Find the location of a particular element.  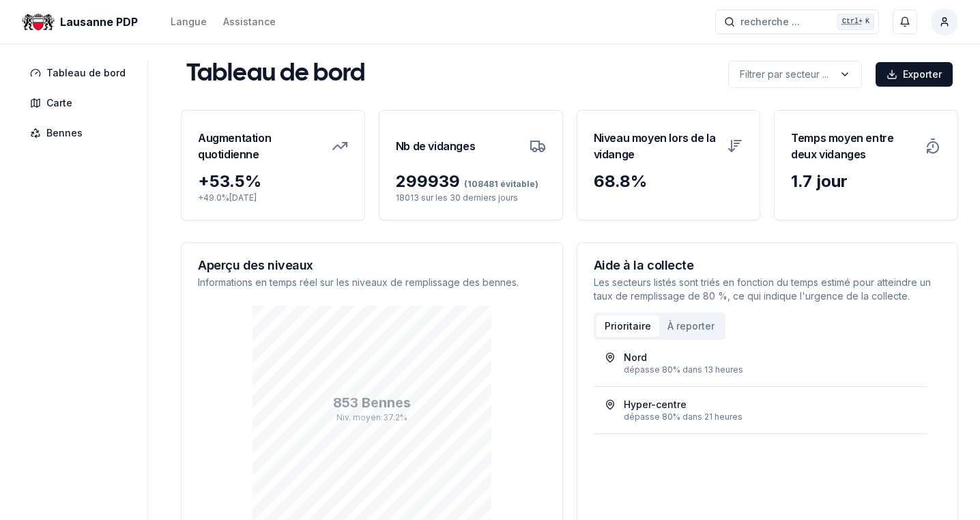

p: Informations en temps réel sur les niveaux de remplissage des bennes. is located at coordinates (372, 282).